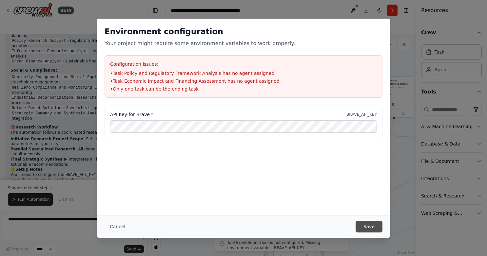 This screenshot has height=256, width=487. What do you see at coordinates (132, 115) in the screenshot?
I see `label: API Key for Brave` at bounding box center [132, 115].